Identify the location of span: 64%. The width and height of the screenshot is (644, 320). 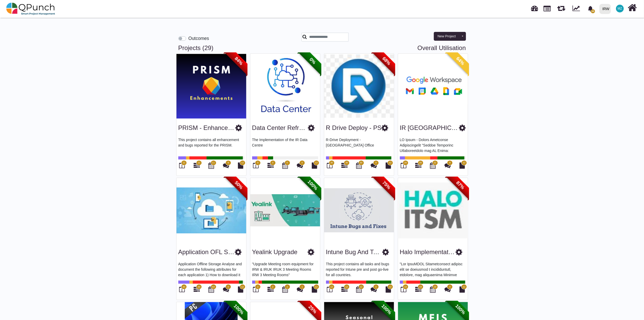
(460, 61).